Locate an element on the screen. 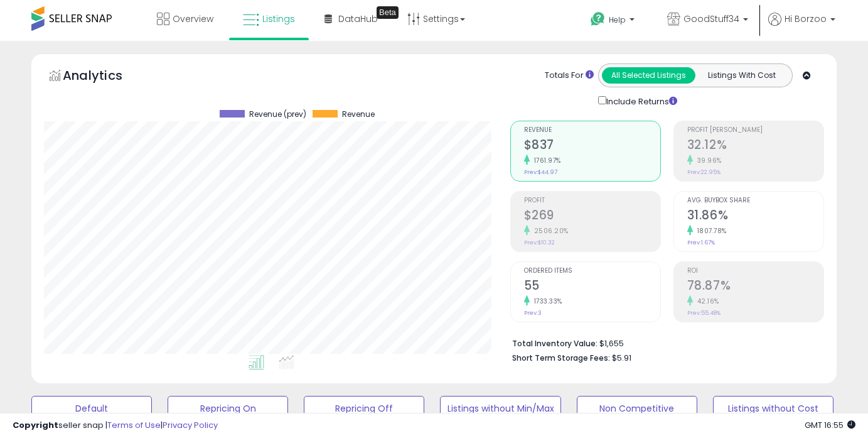  a: Privacy Policy is located at coordinates (190, 424).